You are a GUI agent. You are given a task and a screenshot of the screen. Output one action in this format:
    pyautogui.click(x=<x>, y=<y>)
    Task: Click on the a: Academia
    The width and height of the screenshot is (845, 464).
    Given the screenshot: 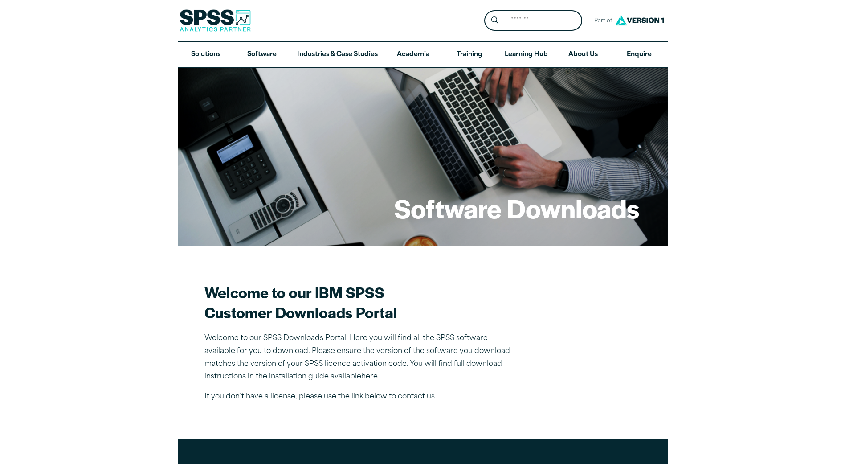 What is the action you would take?
    pyautogui.click(x=413, y=55)
    